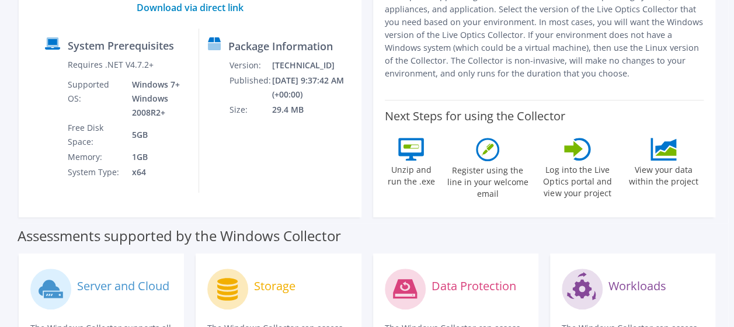 The image size is (734, 327). What do you see at coordinates (488, 181) in the screenshot?
I see `label: Register using the line in your welcome email` at bounding box center [488, 181].